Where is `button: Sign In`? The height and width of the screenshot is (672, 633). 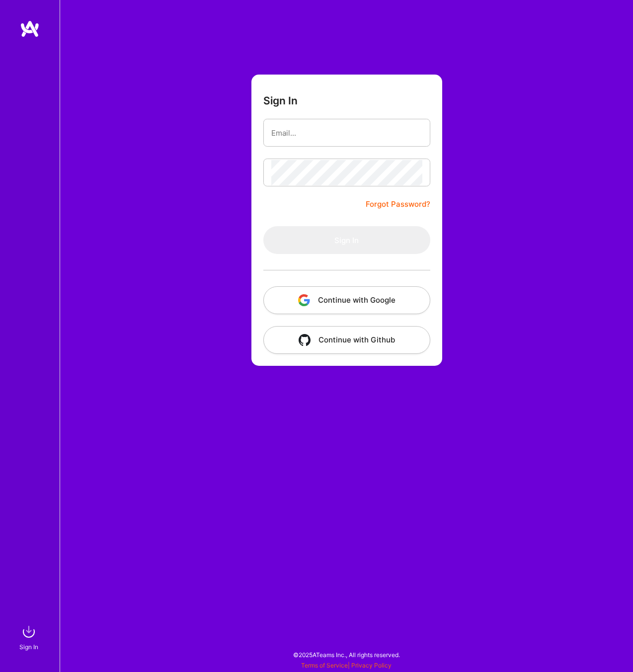
button: Sign In is located at coordinates (347, 240).